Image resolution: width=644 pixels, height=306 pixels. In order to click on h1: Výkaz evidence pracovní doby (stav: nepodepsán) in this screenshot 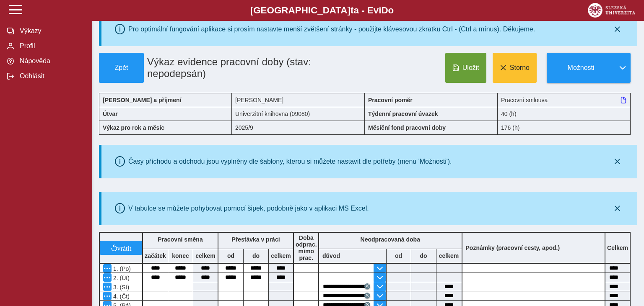, I will do `click(233, 68)`.